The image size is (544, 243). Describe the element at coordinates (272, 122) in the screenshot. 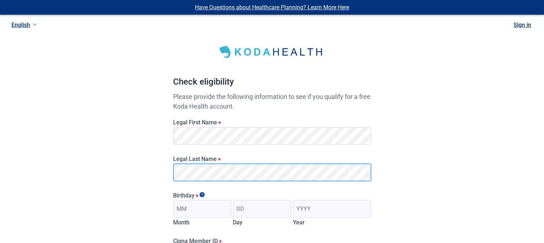

I see `label: Legal First Name` at that location.